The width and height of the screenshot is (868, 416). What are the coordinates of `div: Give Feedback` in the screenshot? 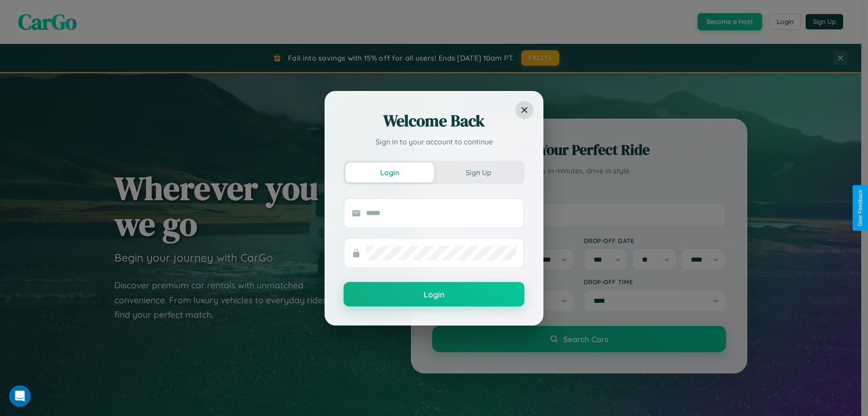 It's located at (860, 208).